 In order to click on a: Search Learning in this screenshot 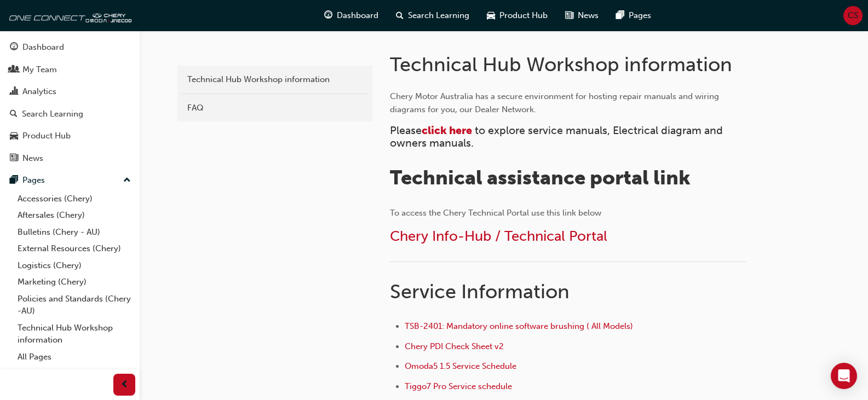, I will do `click(70, 114)`.